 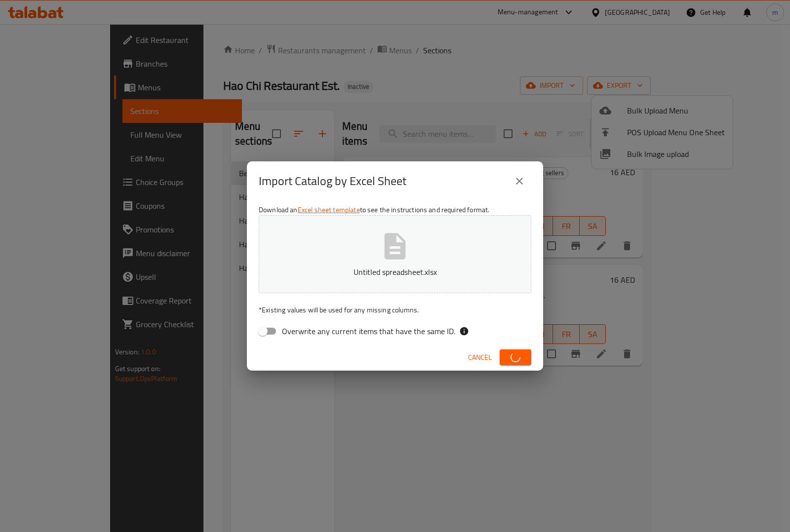 I want to click on button: close, so click(x=520, y=181).